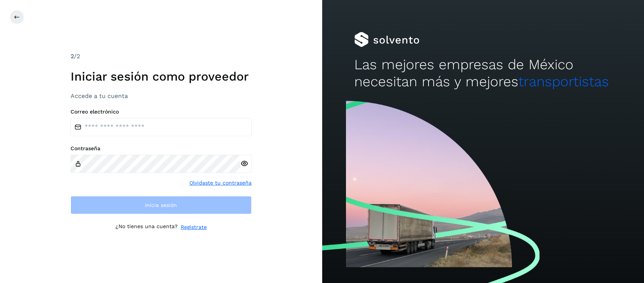 This screenshot has height=283, width=644. I want to click on a: Regístrate, so click(194, 227).